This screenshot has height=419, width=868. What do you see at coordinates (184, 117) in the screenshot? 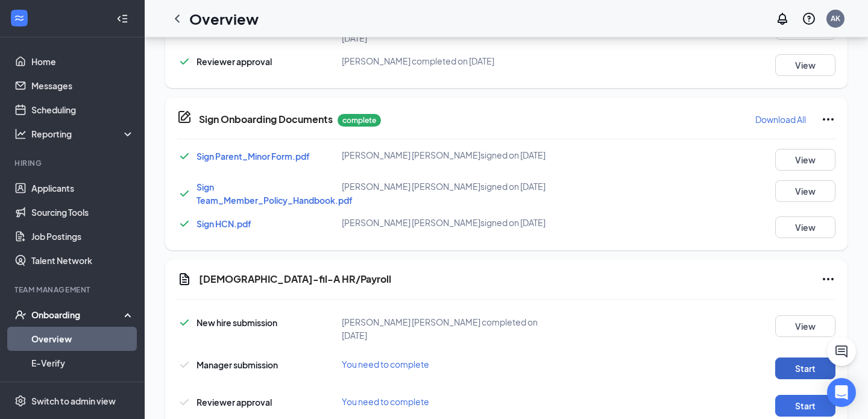
I see `svg: CompanyDocumentIcon` at bounding box center [184, 117].